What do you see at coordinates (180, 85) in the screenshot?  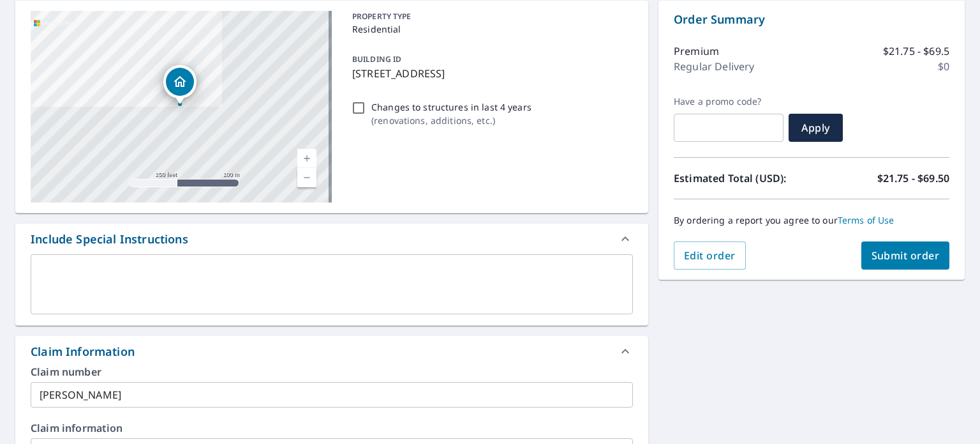 I see `div: Dropped pin, building 1, Residential property, 5623 Portal Dr Houston, TX 77096` at bounding box center [180, 85].